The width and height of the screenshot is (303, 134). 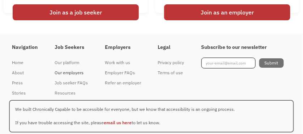 What do you see at coordinates (76, 12) in the screenshot?
I see `div: Join as a job seeker` at bounding box center [76, 12].